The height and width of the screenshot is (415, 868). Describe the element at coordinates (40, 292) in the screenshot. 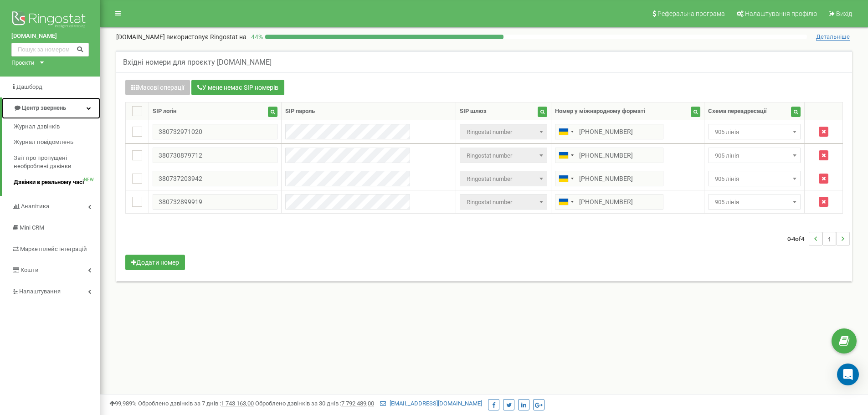

I see `span: Налаштування` at that location.